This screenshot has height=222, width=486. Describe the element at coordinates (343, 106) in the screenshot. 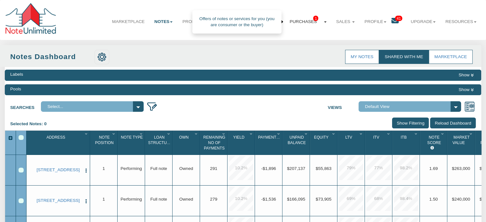

I see `label: Views` at that location.